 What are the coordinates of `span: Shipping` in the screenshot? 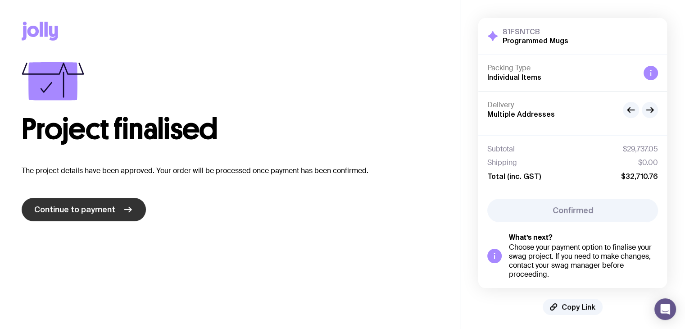 It's located at (502, 163).